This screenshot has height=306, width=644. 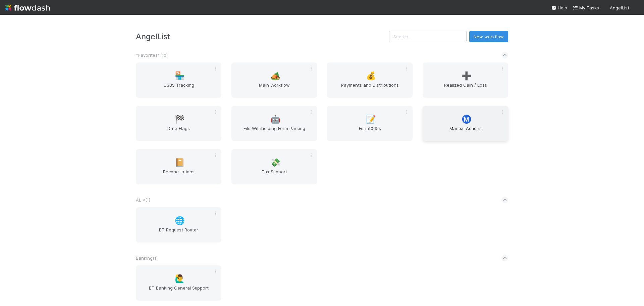 I want to click on span: Tax Support, so click(x=274, y=175).